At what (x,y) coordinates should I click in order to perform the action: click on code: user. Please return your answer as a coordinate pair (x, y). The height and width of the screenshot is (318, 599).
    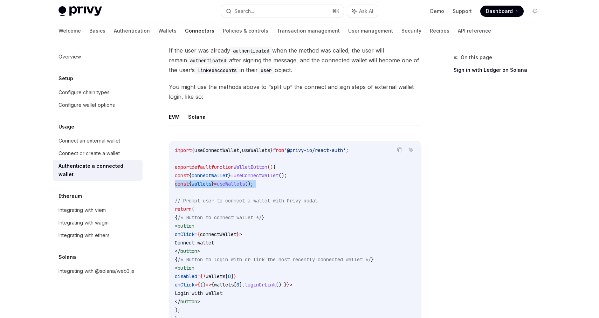
    Looking at the image, I should click on (266, 70).